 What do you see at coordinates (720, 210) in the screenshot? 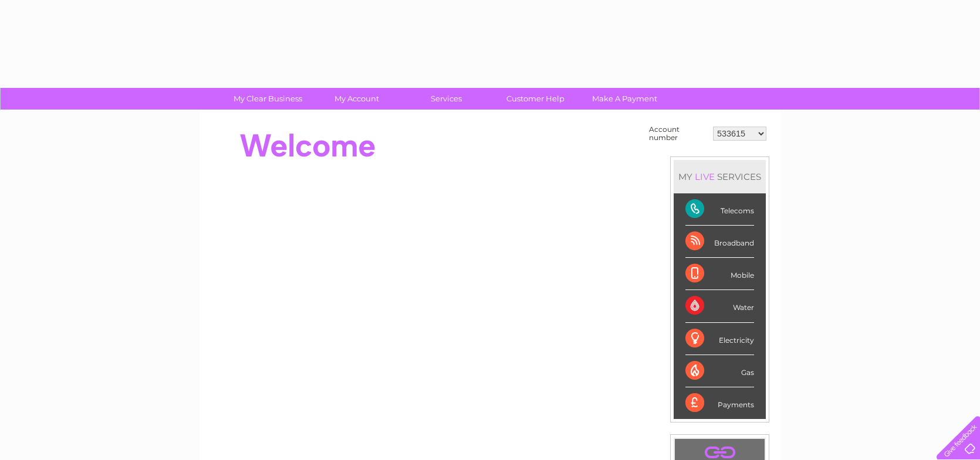
I see `div: Telecoms` at bounding box center [720, 210].